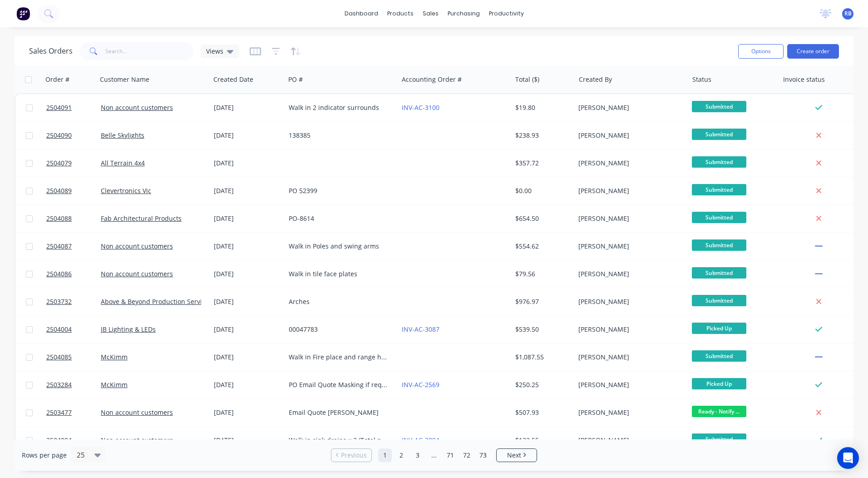 The image size is (868, 478). What do you see at coordinates (339, 246) in the screenshot?
I see `div: Walk in Poles and swing arms` at bounding box center [339, 246].